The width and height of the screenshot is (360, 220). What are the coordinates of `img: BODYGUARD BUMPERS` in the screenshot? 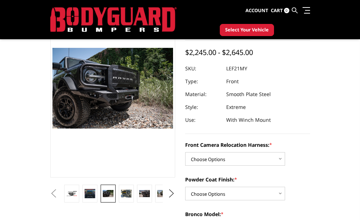 It's located at (113, 20).